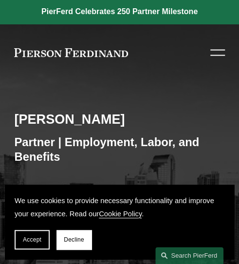 This screenshot has width=239, height=264. I want to click on button: Decline, so click(74, 240).